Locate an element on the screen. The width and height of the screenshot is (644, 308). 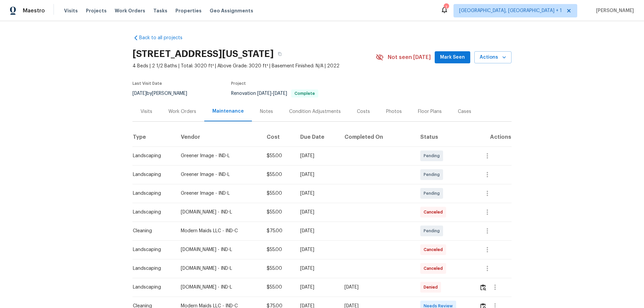
span: Actions is located at coordinates (493, 57).